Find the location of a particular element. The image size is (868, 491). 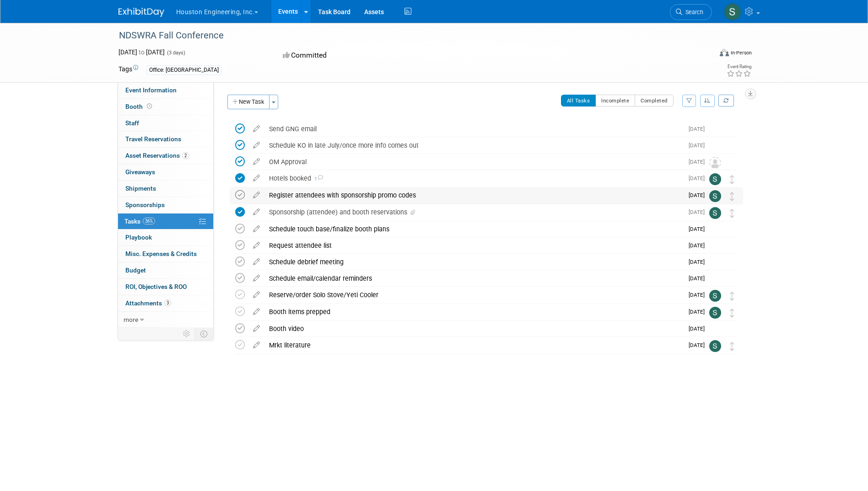

a: Search is located at coordinates (691, 12).